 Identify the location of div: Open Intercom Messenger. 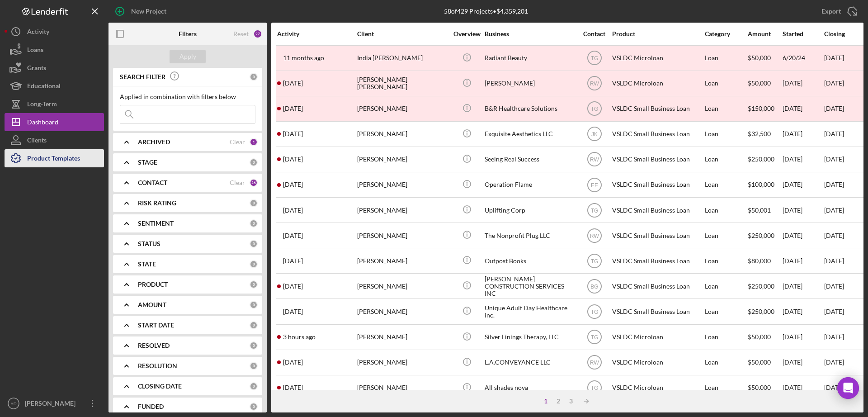
(848, 388).